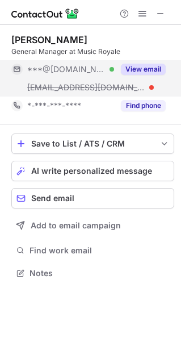 The height and width of the screenshot is (363, 181). I want to click on span: AI write personalized message, so click(91, 171).